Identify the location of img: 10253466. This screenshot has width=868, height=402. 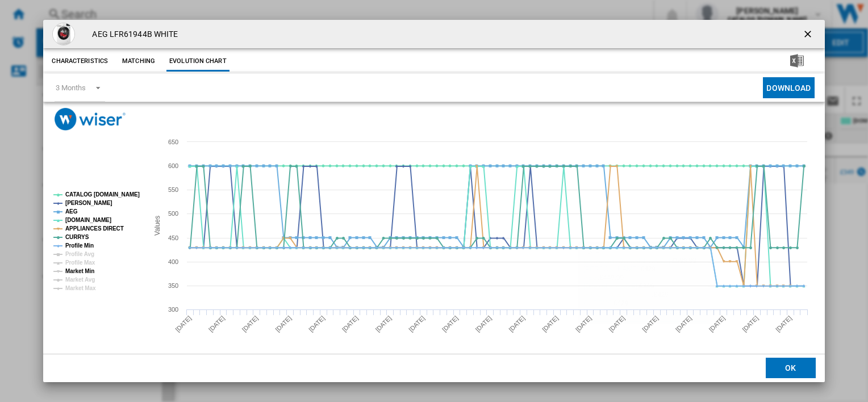
(64, 34).